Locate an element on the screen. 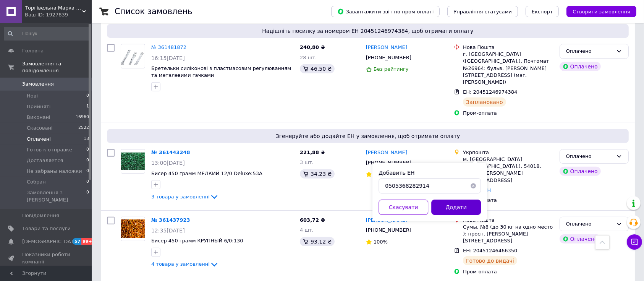  span: Товари та послуги is located at coordinates (46, 228).